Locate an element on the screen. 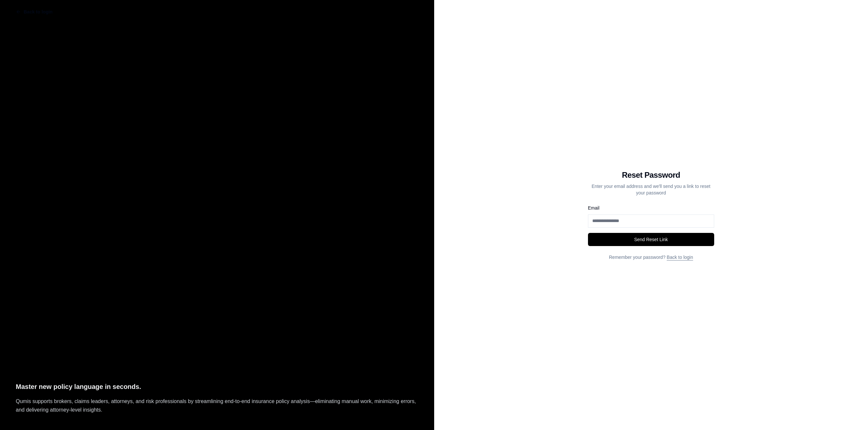 Image resolution: width=868 pixels, height=430 pixels. a: Back to login is located at coordinates (680, 257).